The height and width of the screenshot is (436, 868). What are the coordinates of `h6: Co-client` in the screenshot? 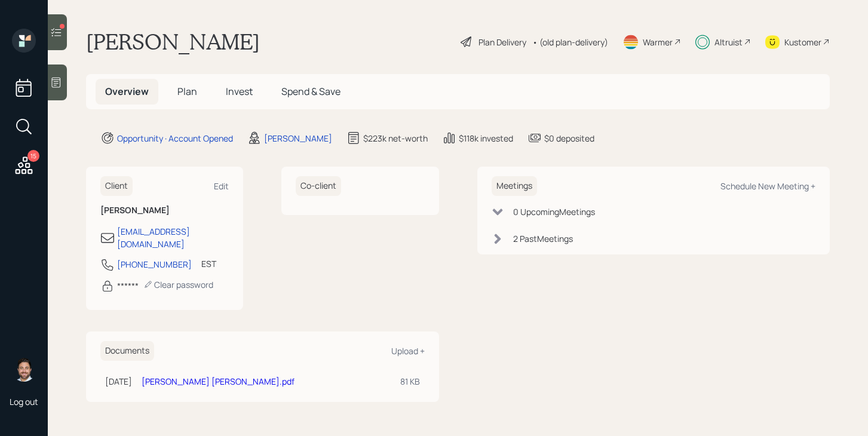 It's located at (318, 185).